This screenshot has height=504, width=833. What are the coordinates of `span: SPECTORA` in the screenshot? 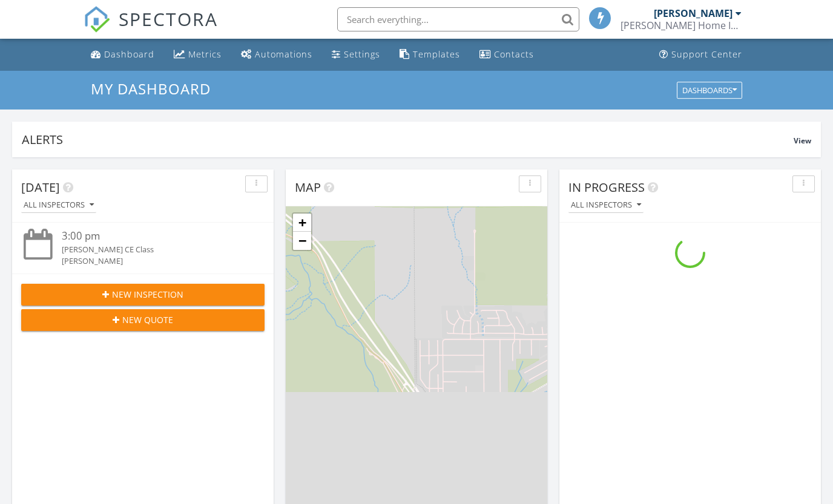 It's located at (168, 19).